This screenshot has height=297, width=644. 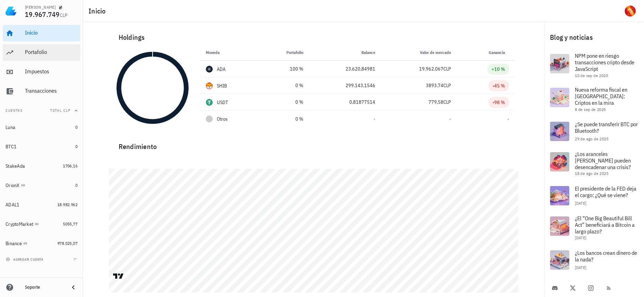 What do you see at coordinates (42, 33) in the screenshot?
I see `a: Inicio` at bounding box center [42, 33].